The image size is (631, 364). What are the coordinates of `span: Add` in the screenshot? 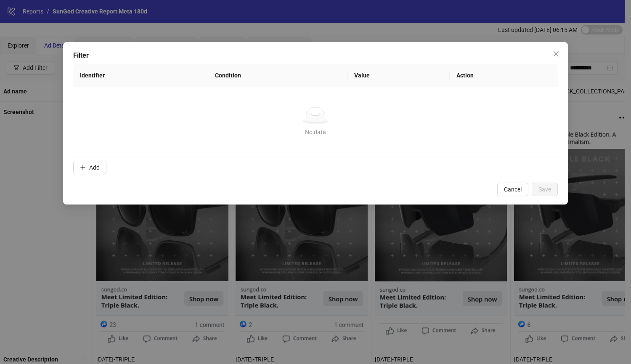 It's located at (94, 167).